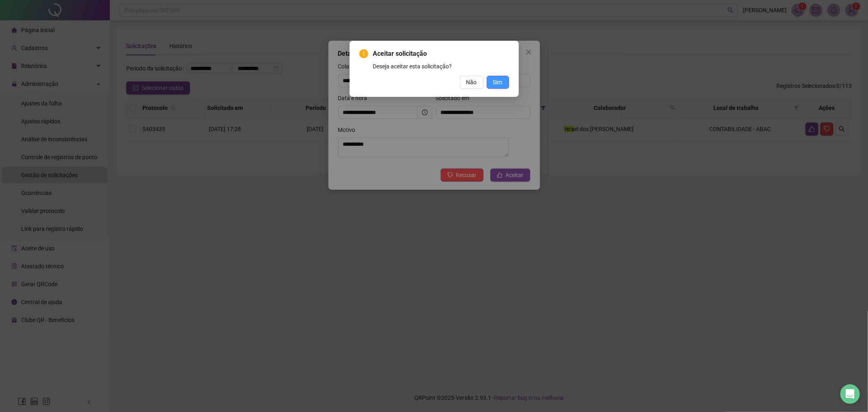 The height and width of the screenshot is (412, 868). What do you see at coordinates (472, 82) in the screenshot?
I see `span: Não` at bounding box center [472, 82].